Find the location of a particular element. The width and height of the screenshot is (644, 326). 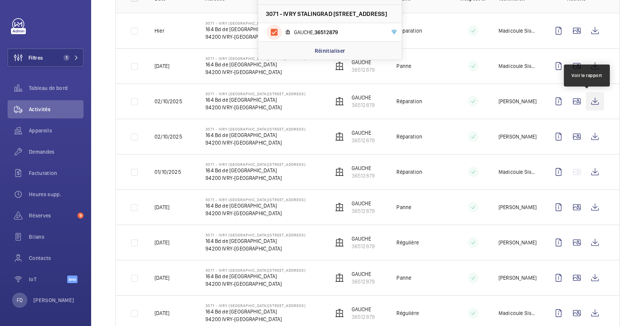

span: Activités is located at coordinates (57, 109).